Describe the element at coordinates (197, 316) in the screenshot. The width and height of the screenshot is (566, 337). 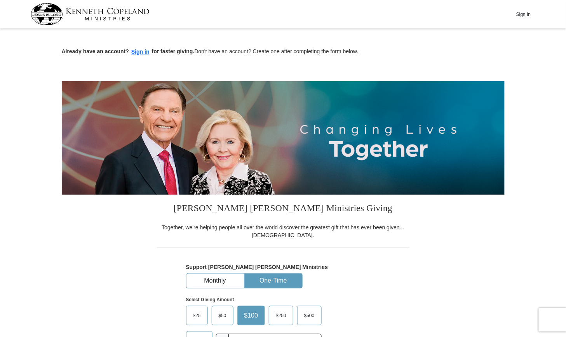
I see `span: $25` at that location.